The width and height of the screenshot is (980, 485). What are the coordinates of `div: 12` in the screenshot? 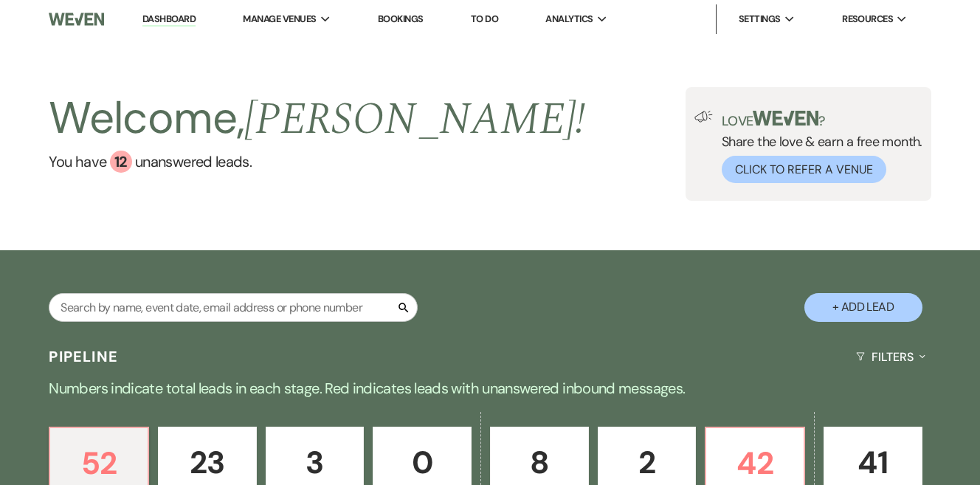 It's located at (121, 162).